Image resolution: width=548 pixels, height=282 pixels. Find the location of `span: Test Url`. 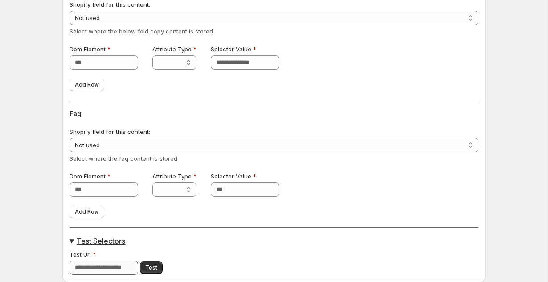

span: Test Url is located at coordinates (80, 254).